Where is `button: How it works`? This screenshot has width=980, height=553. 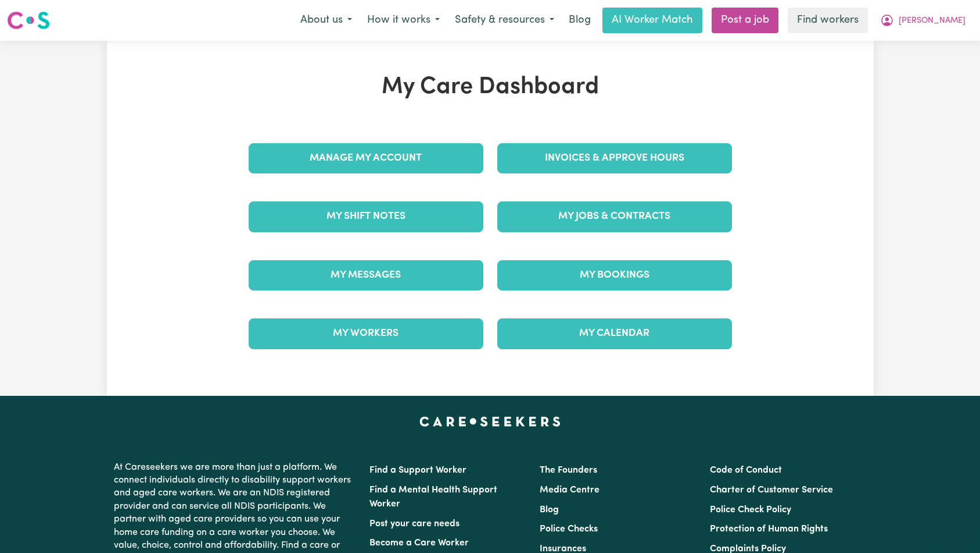 button: How it works is located at coordinates (403, 20).